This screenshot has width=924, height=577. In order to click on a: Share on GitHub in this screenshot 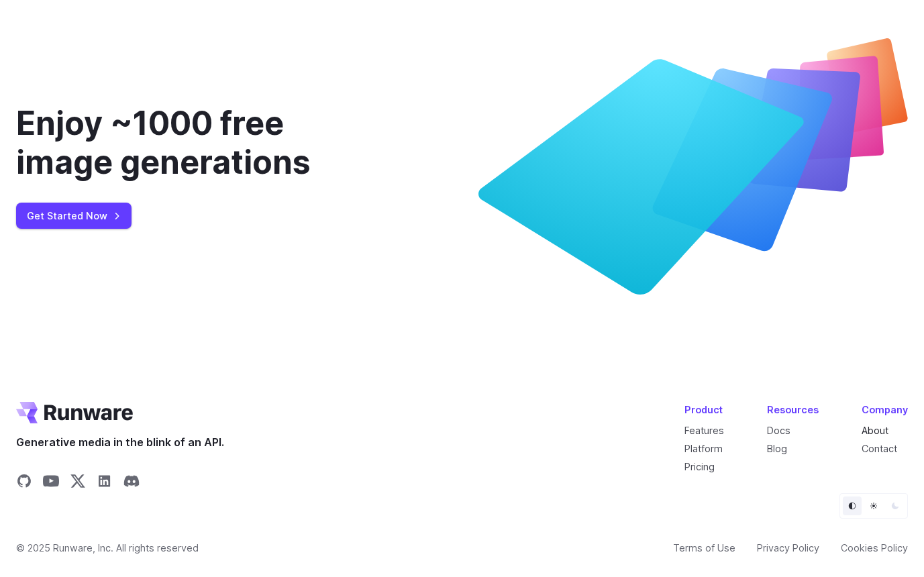, I will do `click(24, 483)`.